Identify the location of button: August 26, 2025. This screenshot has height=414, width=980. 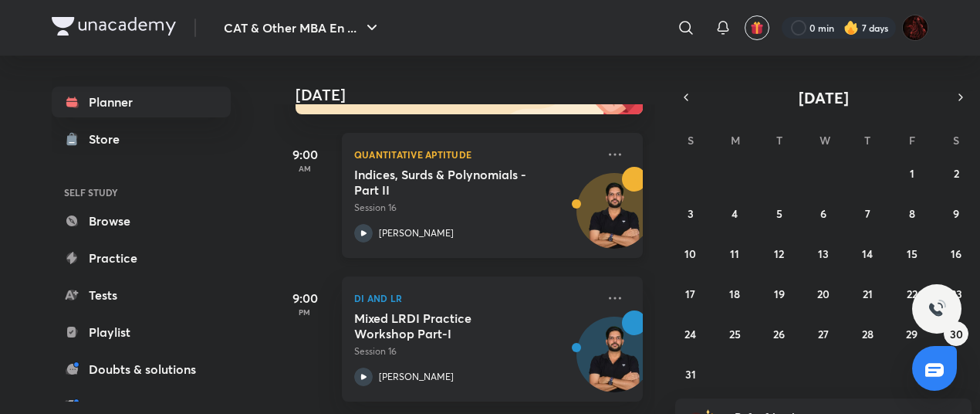
(779, 333).